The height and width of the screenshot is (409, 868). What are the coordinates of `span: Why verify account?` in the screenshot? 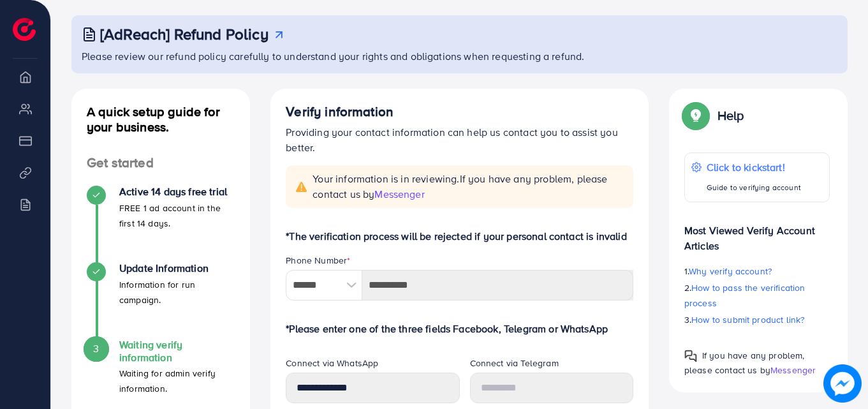 It's located at (730, 271).